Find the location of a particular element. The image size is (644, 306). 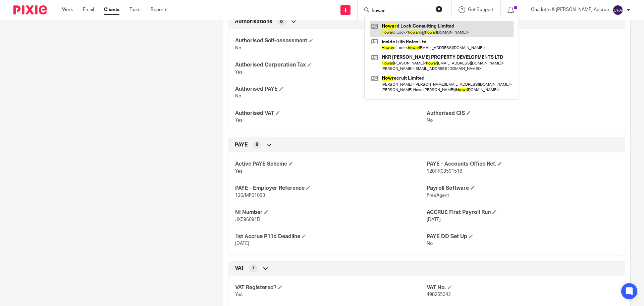

h4: PAYE - Employer Reference is located at coordinates (331, 188).